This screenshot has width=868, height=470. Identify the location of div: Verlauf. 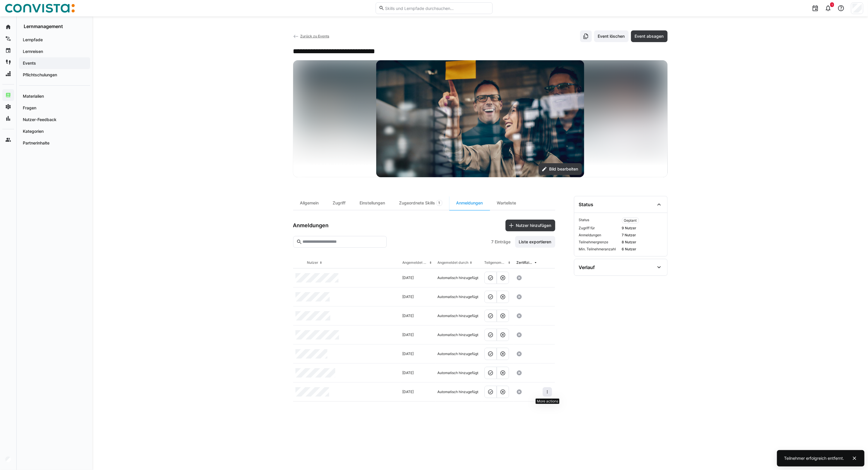
(587, 268).